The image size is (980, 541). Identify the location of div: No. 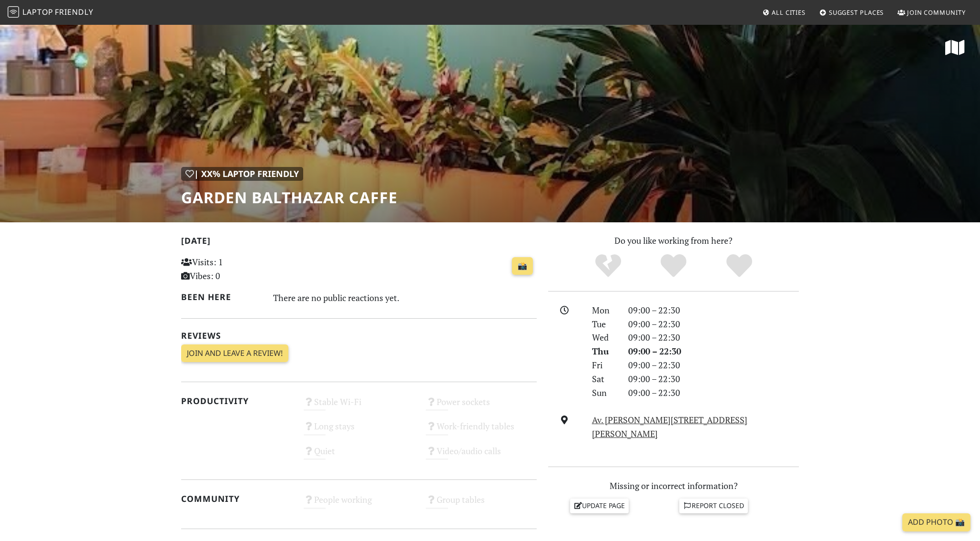
(608, 265).